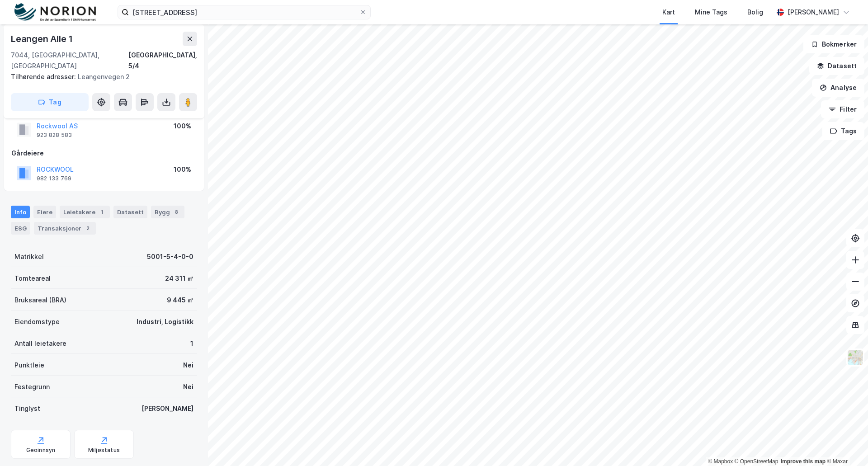 This screenshot has height=466, width=868. I want to click on div: Info, so click(20, 212).